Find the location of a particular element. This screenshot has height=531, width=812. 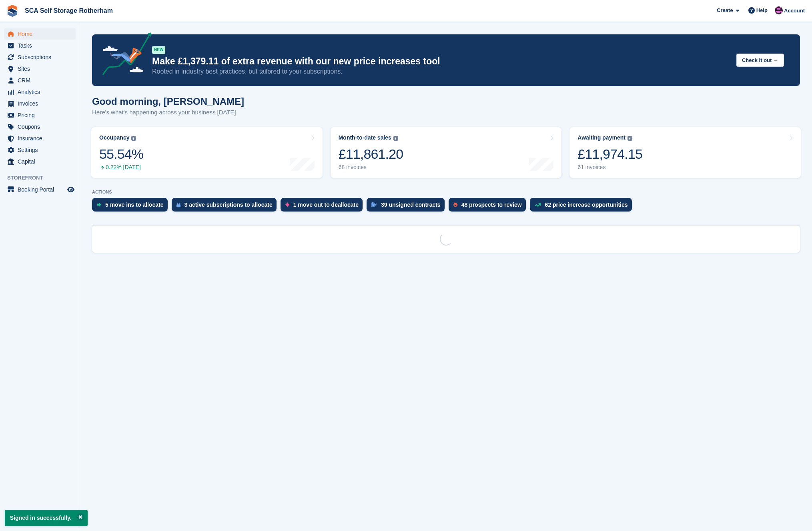

div: £11,974.15 is located at coordinates (610, 154).